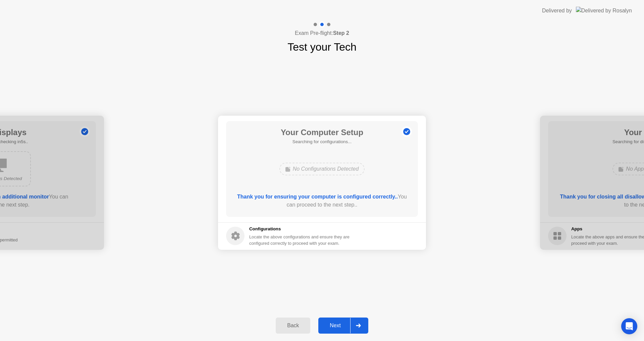 The image size is (644, 341). What do you see at coordinates (317, 196) in the screenshot?
I see `b: Thank you for ensuring your computer is configured correctly..` at bounding box center [317, 196].